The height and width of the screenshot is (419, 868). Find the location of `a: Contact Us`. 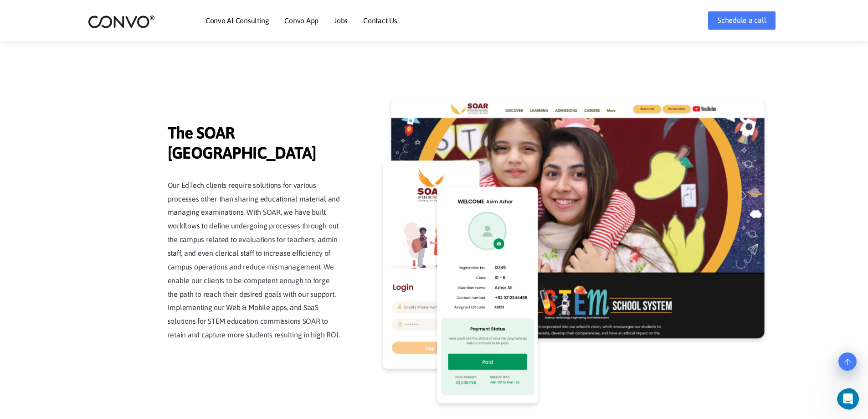

a: Contact Us is located at coordinates (380, 21).